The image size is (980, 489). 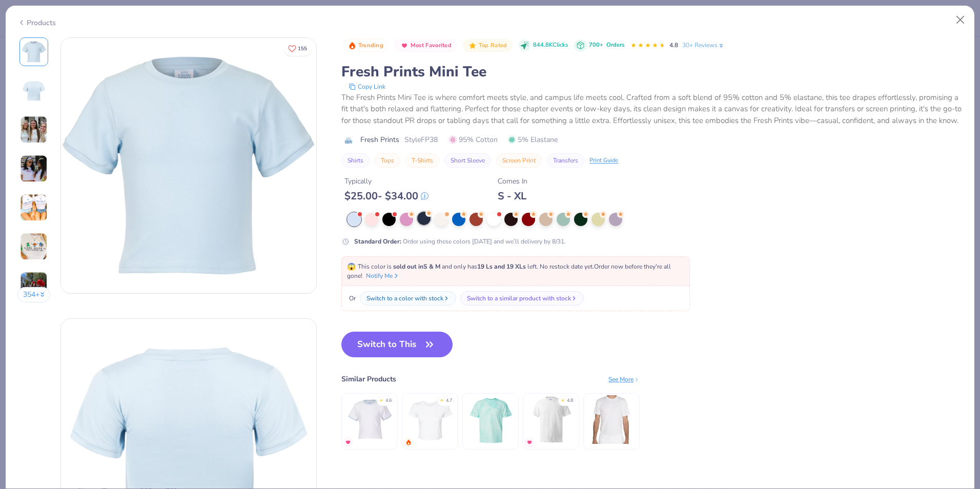 I want to click on div: Similar Products, so click(x=368, y=379).